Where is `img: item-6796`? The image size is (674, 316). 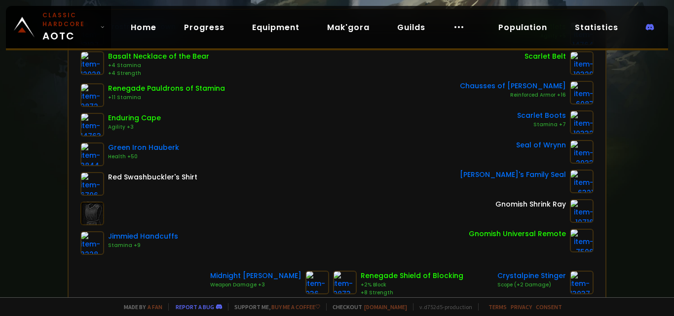 img: item-6796 is located at coordinates (92, 184).